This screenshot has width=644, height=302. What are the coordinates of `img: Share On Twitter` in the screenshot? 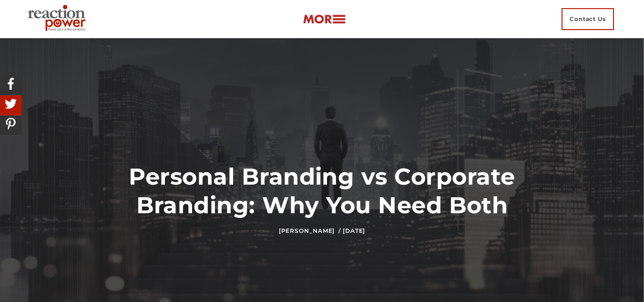 It's located at (10, 104).